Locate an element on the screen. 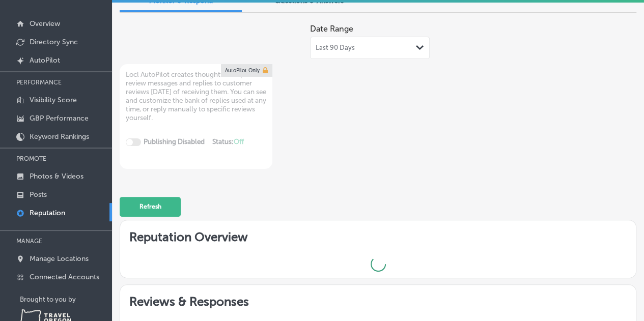  p: Visibility Score is located at coordinates (53, 100).